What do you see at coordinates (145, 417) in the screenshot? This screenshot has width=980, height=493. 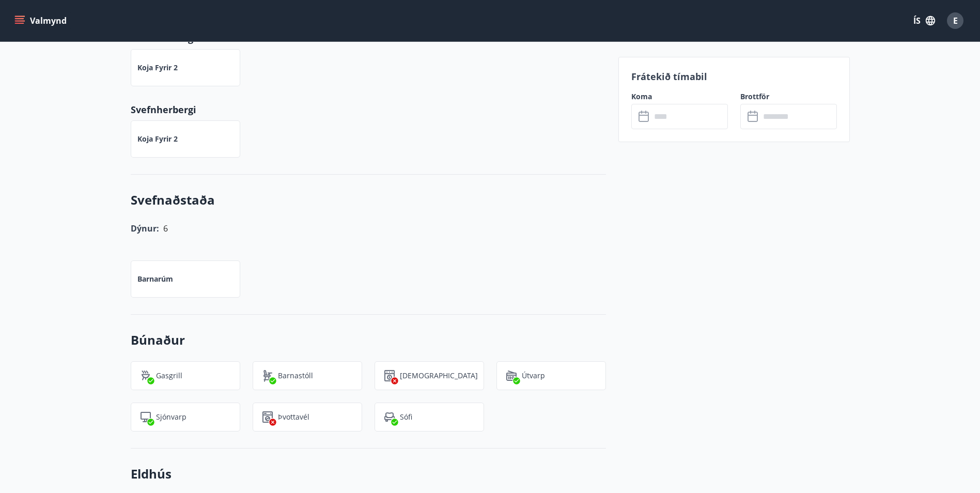 I see `img: mAminyBEY3mRTAfayxHTq5gfGd6GwGu9CEpuJRvg.svg` at bounding box center [145, 417].